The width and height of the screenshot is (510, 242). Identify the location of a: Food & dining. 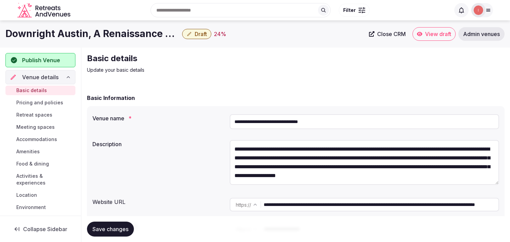
(40, 164).